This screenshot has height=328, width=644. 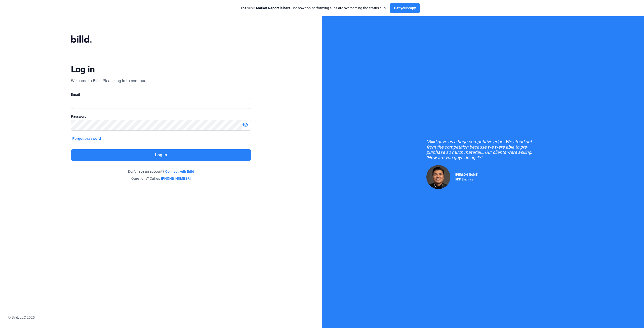 I want to click on div: Email, so click(x=161, y=94).